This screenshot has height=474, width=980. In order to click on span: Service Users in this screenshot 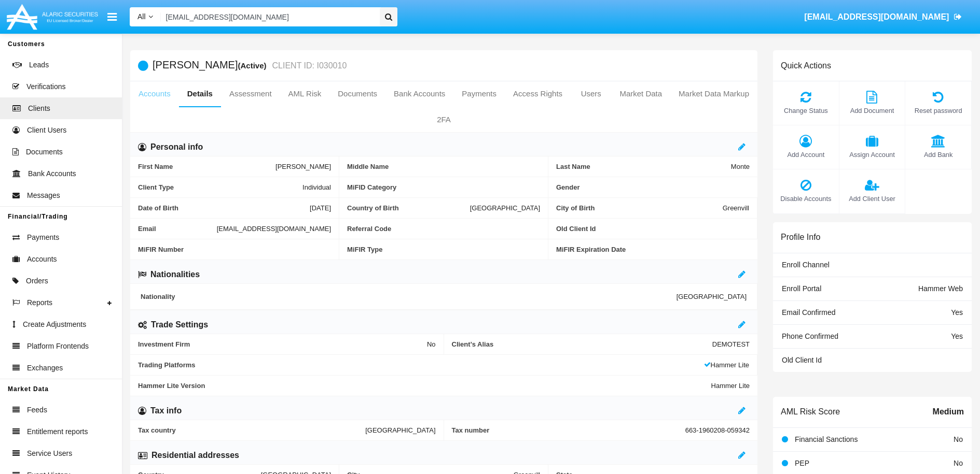, I will do `click(49, 453)`.